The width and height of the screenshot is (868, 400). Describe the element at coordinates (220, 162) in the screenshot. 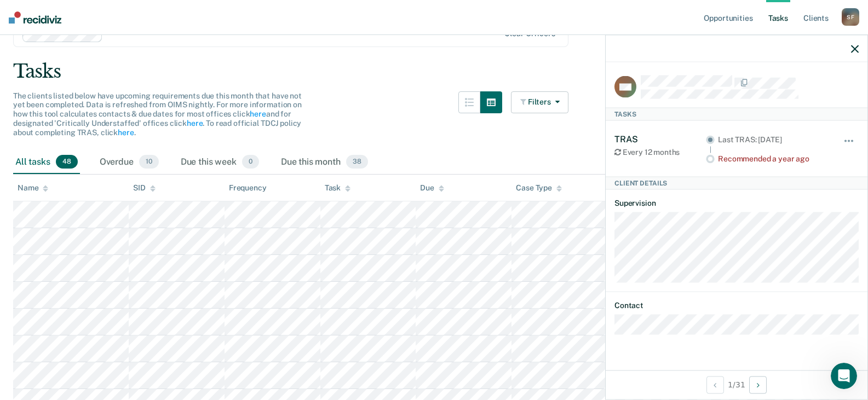

I see `div: Due this week` at that location.